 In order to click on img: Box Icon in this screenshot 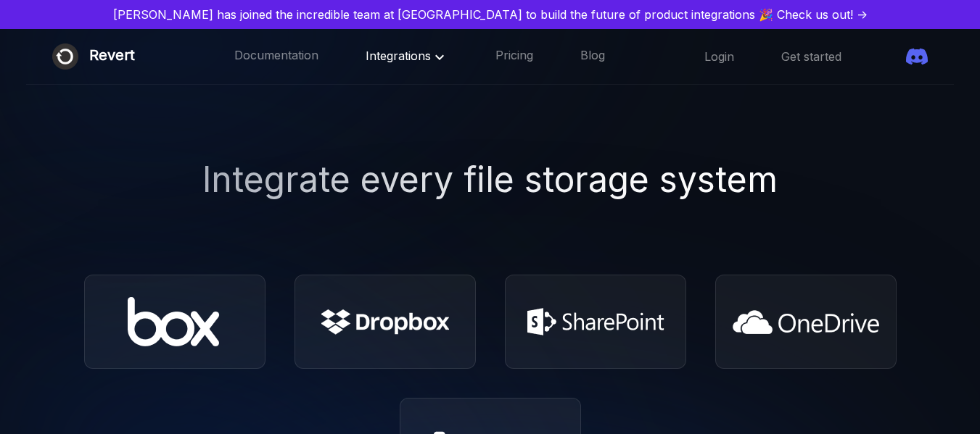, I will do `click(174, 322)`.